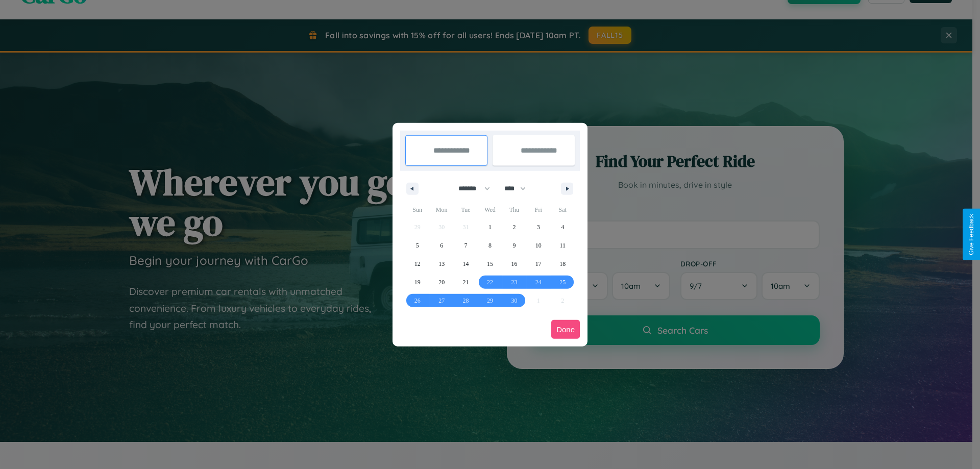 The image size is (980, 469). I want to click on span: 9, so click(514, 246).